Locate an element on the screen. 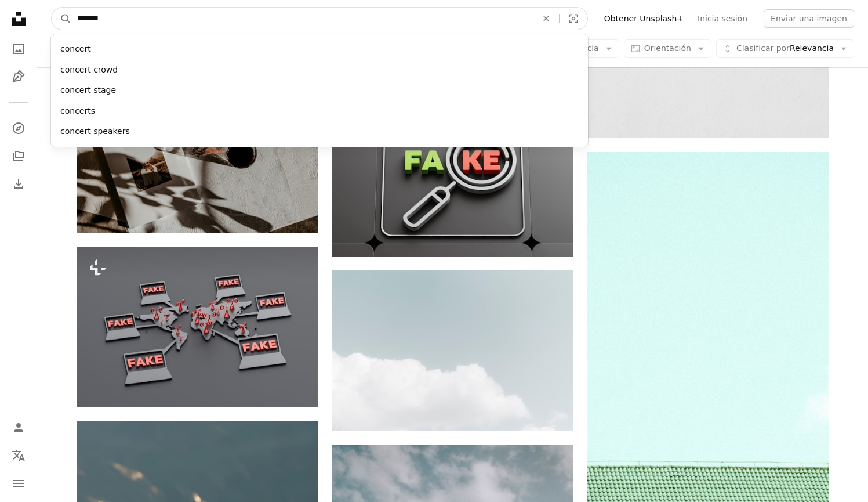 This screenshot has width=868, height=502. span: Relevancia is located at coordinates (785, 49).